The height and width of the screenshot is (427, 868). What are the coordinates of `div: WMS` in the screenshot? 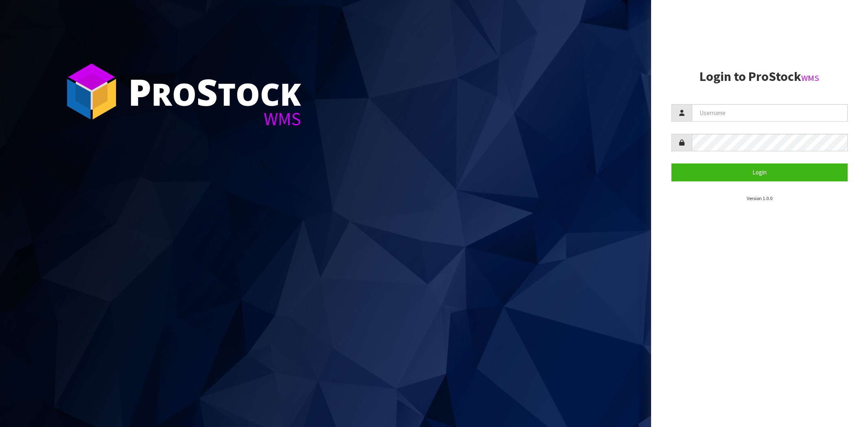 It's located at (214, 119).